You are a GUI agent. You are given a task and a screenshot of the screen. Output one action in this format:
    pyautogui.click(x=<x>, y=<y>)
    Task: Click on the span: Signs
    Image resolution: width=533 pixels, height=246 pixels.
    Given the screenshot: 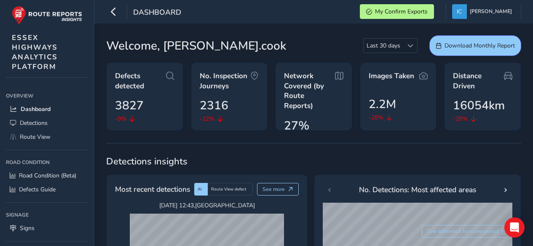 What is the action you would take?
    pyautogui.click(x=27, y=228)
    